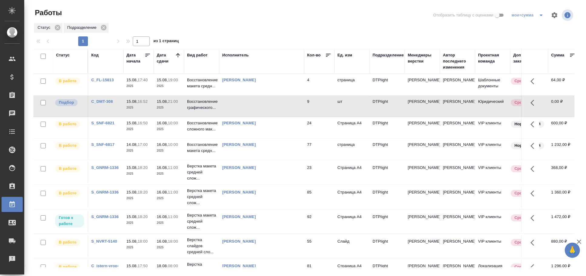 This screenshot has width=586, height=276. Describe the element at coordinates (202, 83) in the screenshot. I see `p: Восстановление макета средн...` at that location.